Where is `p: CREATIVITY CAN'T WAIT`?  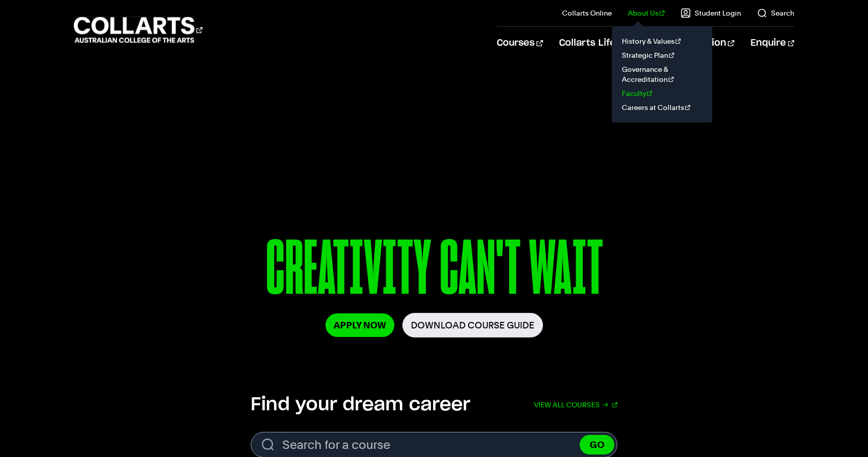
p: CREATIVITY CAN'T WAIT is located at coordinates (434, 271).